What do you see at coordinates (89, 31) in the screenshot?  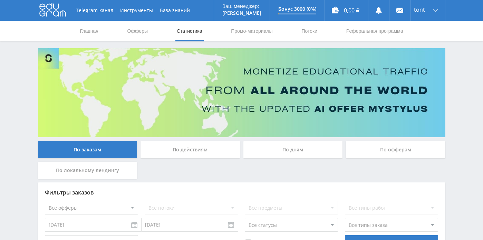 I see `a: Главная` at bounding box center [89, 31].